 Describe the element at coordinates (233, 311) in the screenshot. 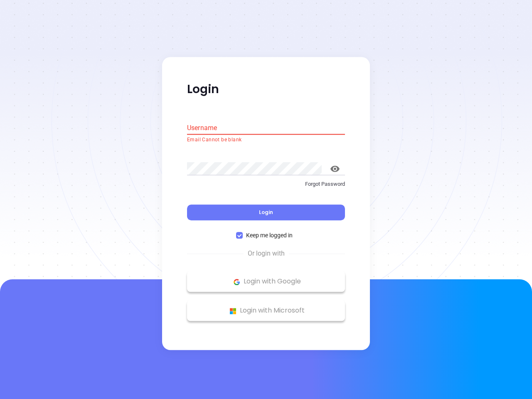

I see `img: Microsoft Logo` at that location.